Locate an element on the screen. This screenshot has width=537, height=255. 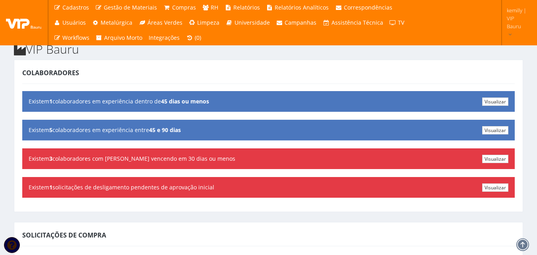
span: Limpeza is located at coordinates (208, 22).